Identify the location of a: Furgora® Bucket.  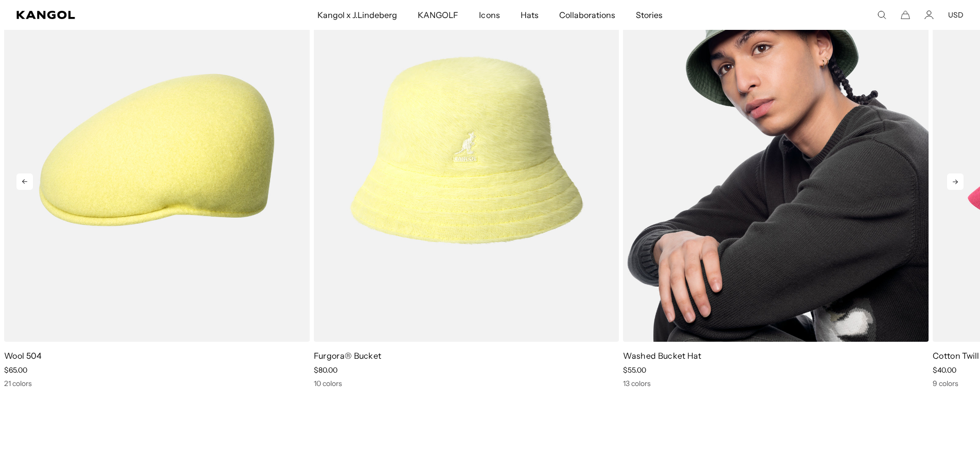
(348, 356).